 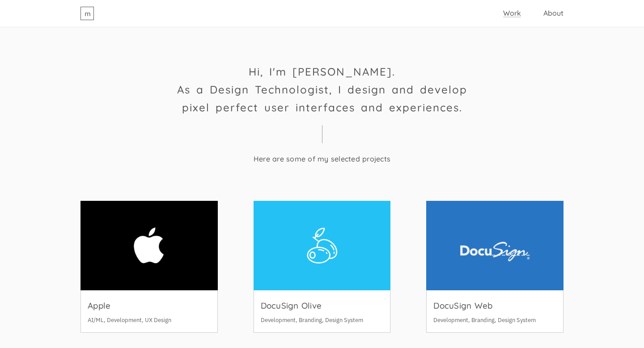 What do you see at coordinates (322, 246) in the screenshot?
I see `img: DocuSign Olive` at bounding box center [322, 246].